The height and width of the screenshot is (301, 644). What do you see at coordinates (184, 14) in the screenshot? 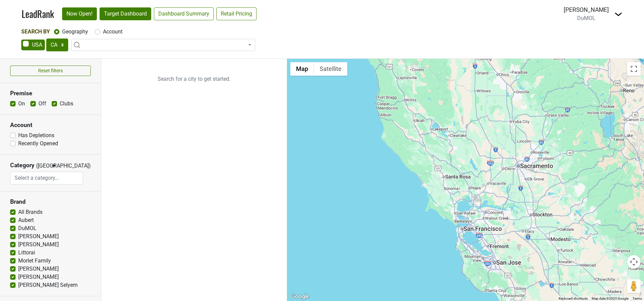
I see `a: Dashboard Summary` at bounding box center [184, 14].